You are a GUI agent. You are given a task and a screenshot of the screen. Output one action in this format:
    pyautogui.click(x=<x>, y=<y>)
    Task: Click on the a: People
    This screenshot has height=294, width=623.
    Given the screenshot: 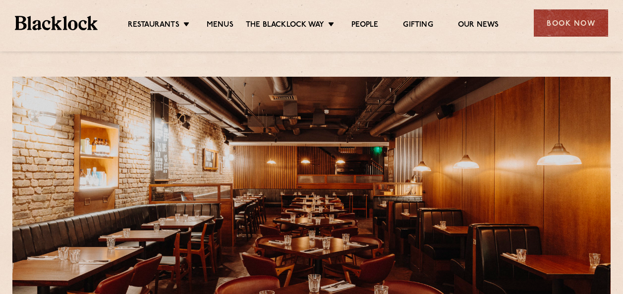 What is the action you would take?
    pyautogui.click(x=365, y=26)
    